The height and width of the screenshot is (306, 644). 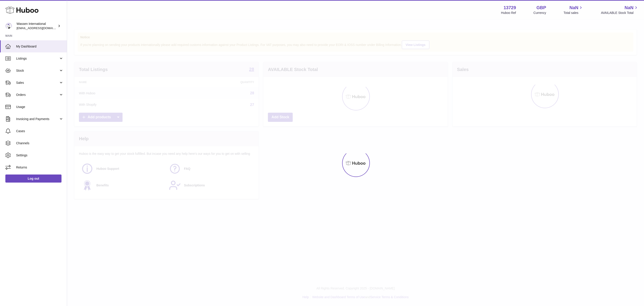 I want to click on strong: GBP, so click(x=541, y=7).